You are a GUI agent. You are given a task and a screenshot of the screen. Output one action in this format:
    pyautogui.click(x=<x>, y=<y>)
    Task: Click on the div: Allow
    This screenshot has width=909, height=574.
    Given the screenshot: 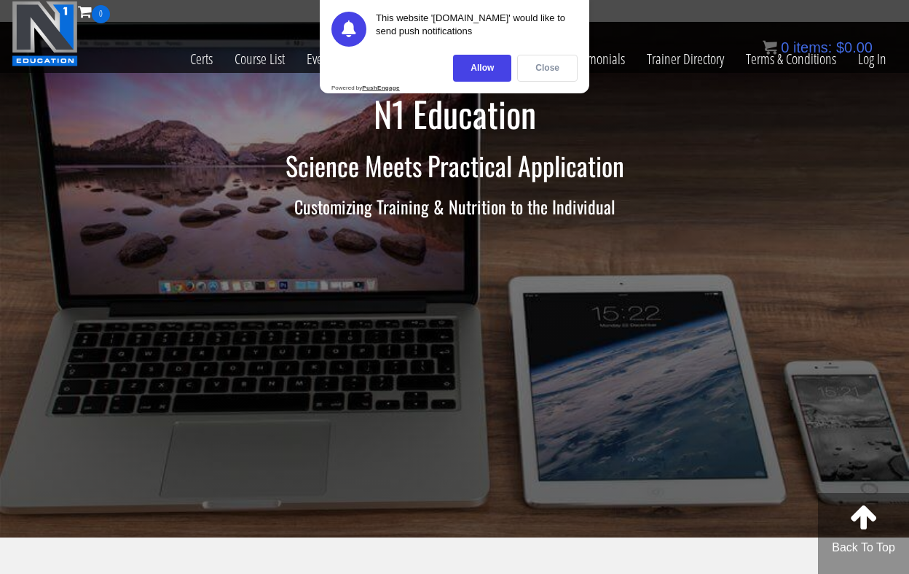 What is the action you would take?
    pyautogui.click(x=482, y=68)
    